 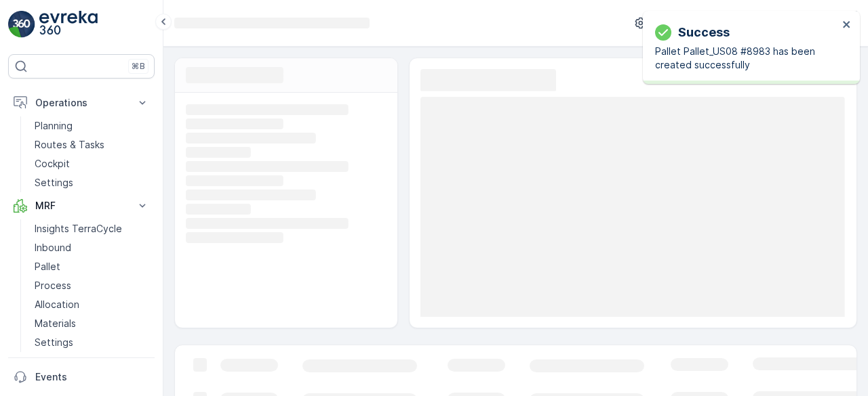 I want to click on p: MRF, so click(x=81, y=206).